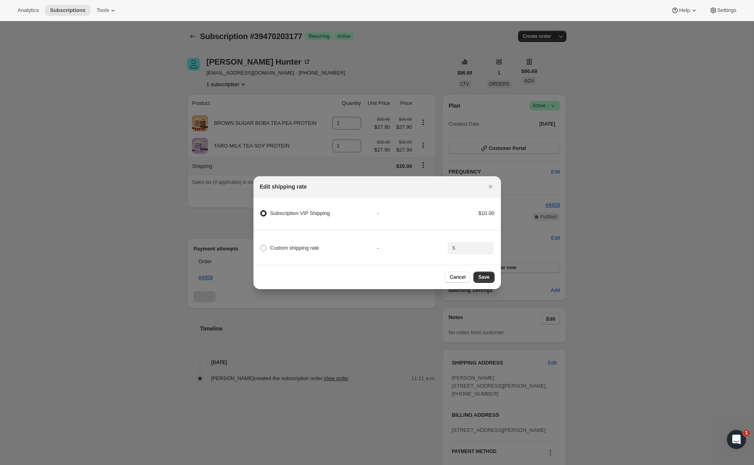 Image resolution: width=754 pixels, height=465 pixels. Describe the element at coordinates (28, 10) in the screenshot. I see `span: Analytics` at that location.